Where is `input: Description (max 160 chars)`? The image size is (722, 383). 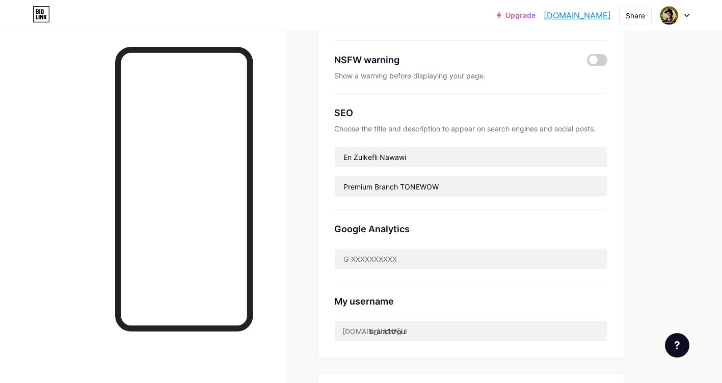 input: Description (max 160 chars) is located at coordinates (471, 187).